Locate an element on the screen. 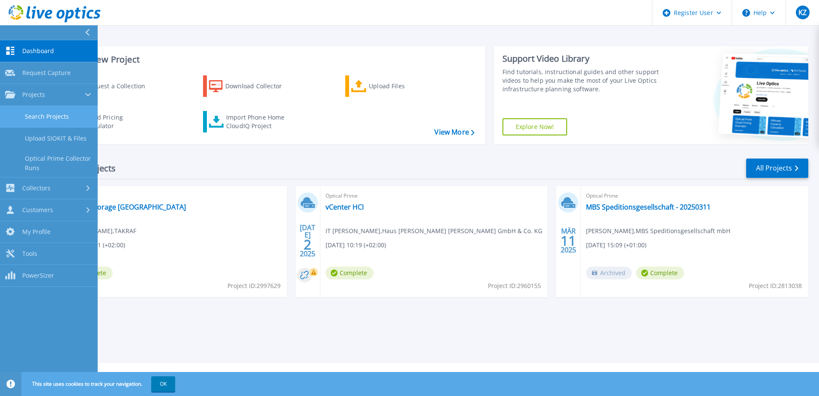 Image resolution: width=819 pixels, height=396 pixels. a: Explore Now! is located at coordinates (535, 127).